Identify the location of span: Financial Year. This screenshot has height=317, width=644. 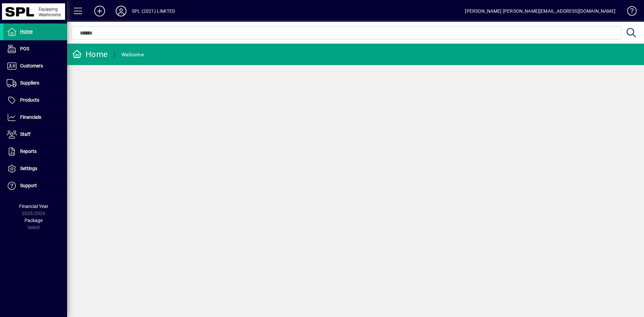
(34, 206).